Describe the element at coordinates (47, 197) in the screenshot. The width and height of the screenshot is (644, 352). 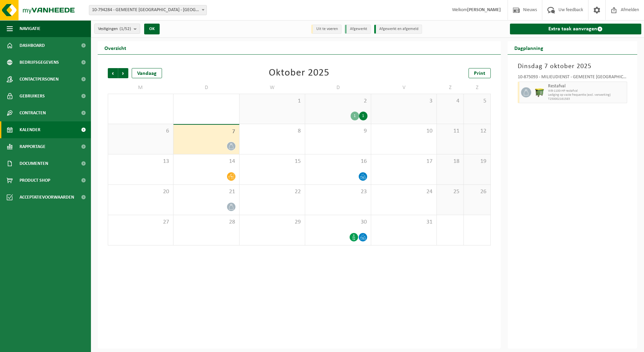
I see `span: Acceptatievoorwaarden` at that location.